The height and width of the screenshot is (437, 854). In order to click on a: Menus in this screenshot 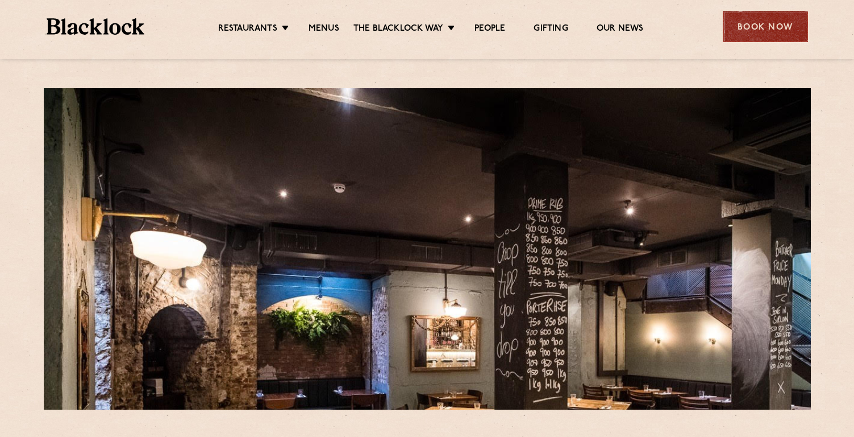, I will do `click(324, 30)`.